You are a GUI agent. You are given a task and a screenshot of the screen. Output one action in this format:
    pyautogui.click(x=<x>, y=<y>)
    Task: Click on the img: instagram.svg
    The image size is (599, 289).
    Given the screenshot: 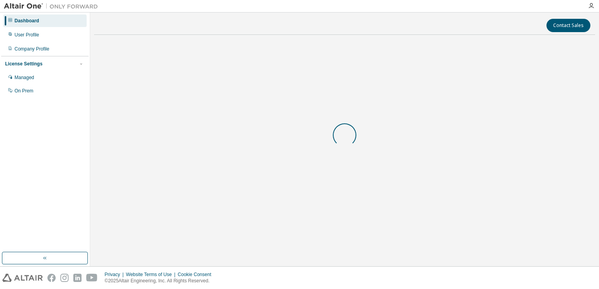 What is the action you would take?
    pyautogui.click(x=64, y=278)
    